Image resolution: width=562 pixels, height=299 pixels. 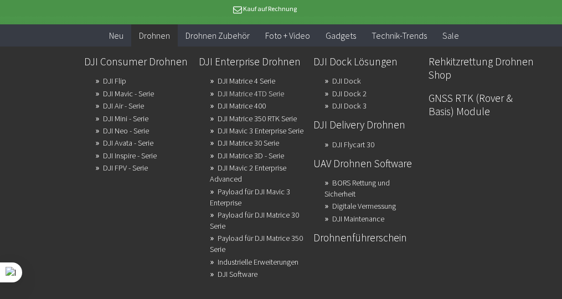 I want to click on a: DJI Air - Serie, so click(x=124, y=106).